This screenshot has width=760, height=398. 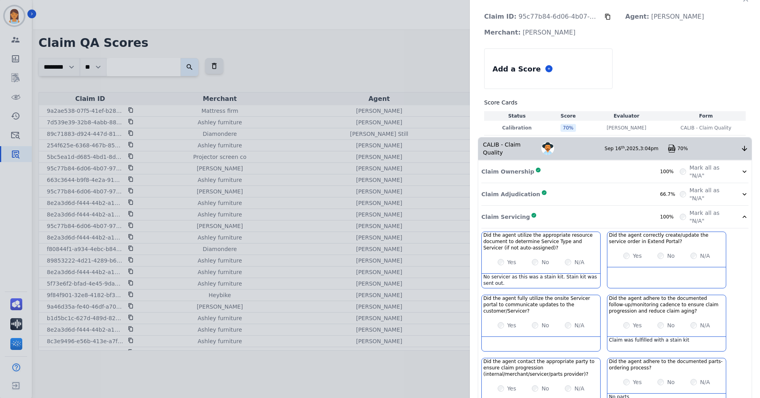 I want to click on p: Claim Adjudication, so click(x=511, y=194).